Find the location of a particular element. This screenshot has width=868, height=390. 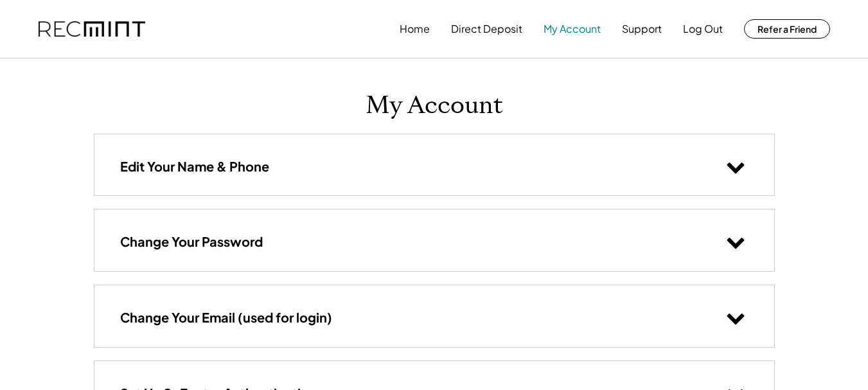

h3: Change Your Password is located at coordinates (191, 241).